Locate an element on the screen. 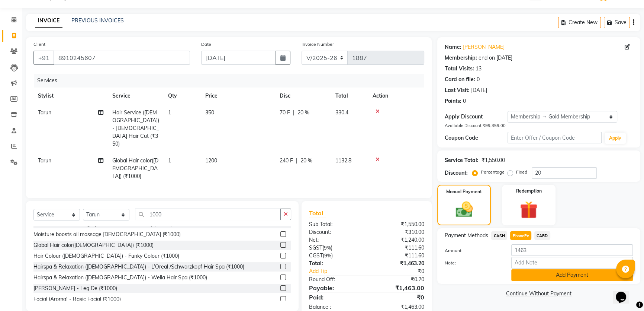 Image resolution: width=644 pixels, height=311 pixels. span: 330.4 is located at coordinates (342, 113).